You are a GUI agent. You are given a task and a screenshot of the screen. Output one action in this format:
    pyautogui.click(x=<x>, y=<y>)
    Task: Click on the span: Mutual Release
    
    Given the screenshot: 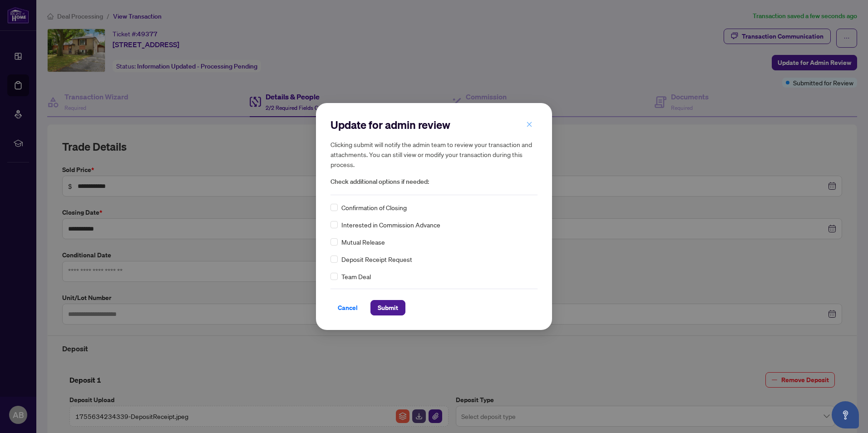 What is the action you would take?
    pyautogui.click(x=363, y=242)
    